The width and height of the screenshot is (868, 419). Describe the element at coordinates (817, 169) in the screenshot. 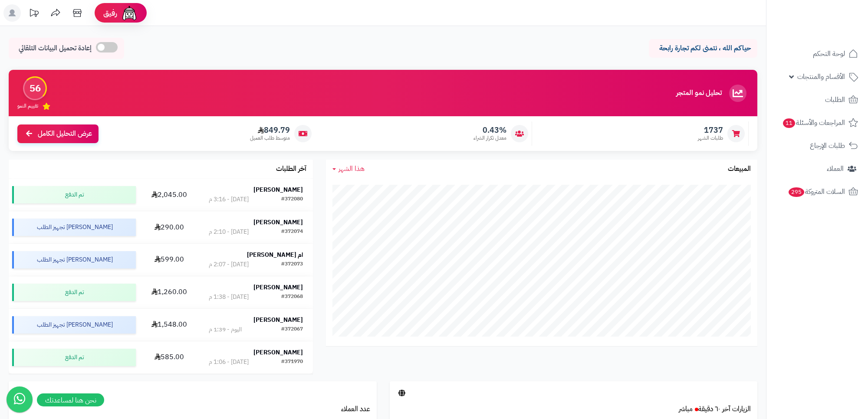

I see `a: العملاء` at that location.